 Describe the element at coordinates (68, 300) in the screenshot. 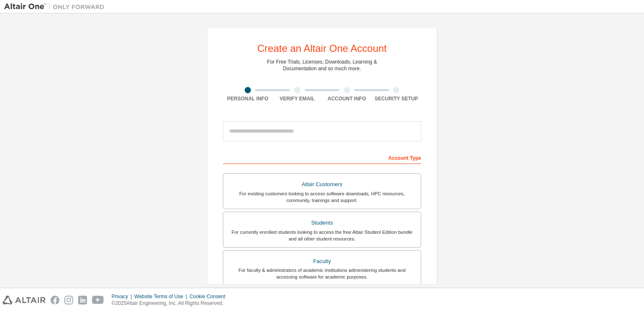

I see `img: instagram.svg` at that location.